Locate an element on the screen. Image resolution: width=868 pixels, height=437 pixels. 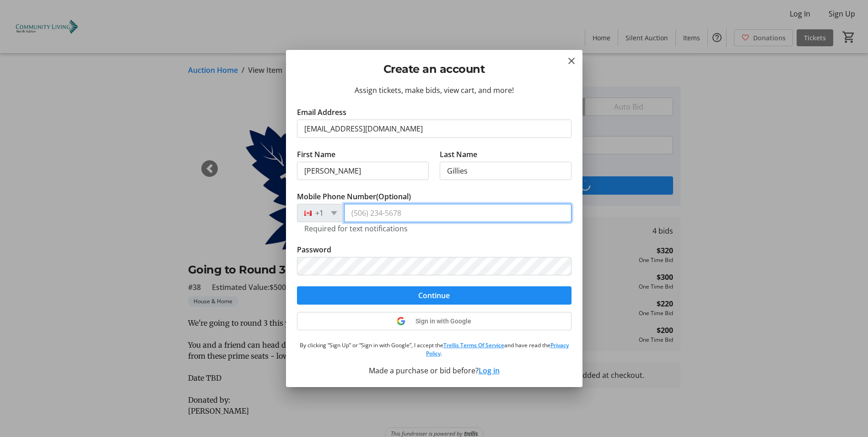
tr-hint: Required for text notifications is located at coordinates (356, 228).